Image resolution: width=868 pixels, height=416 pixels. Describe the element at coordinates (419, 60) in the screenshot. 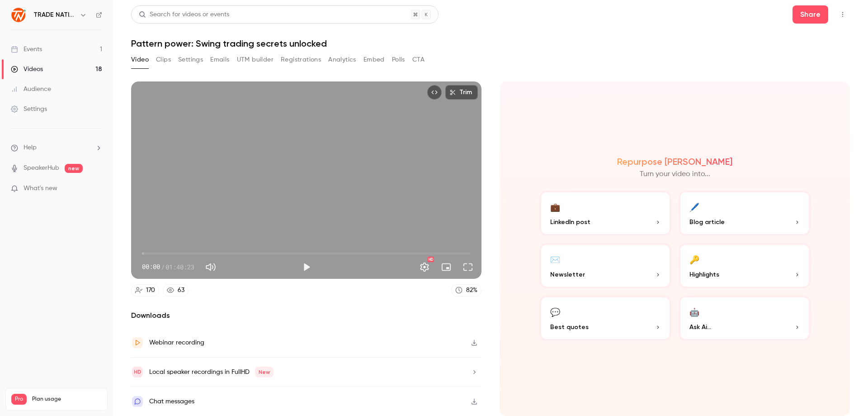

I see `button: CTA` at that location.